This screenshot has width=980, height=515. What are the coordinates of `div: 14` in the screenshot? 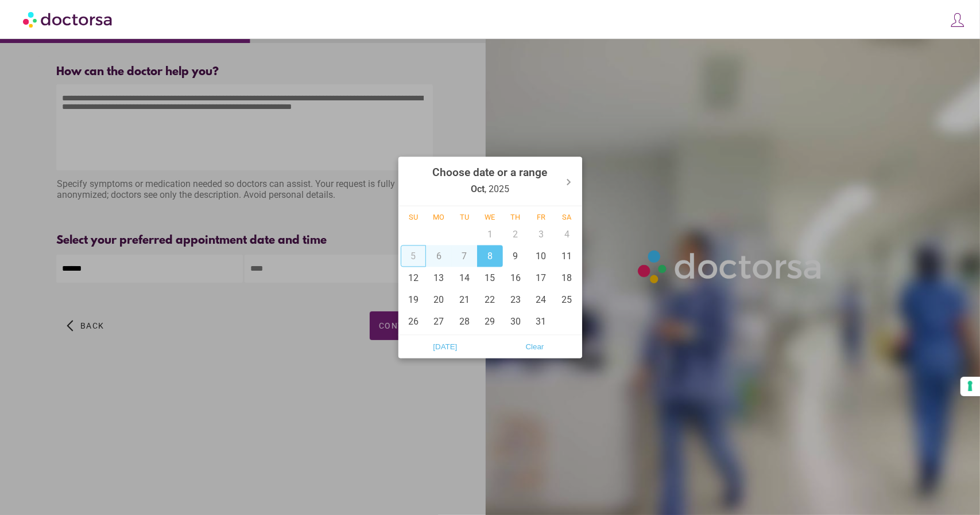 It's located at (465, 278).